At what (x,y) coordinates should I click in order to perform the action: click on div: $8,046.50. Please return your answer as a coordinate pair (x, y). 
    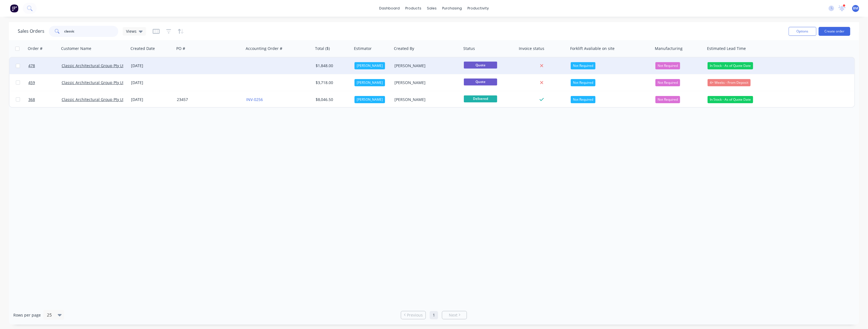
    Looking at the image, I should click on (332, 99).